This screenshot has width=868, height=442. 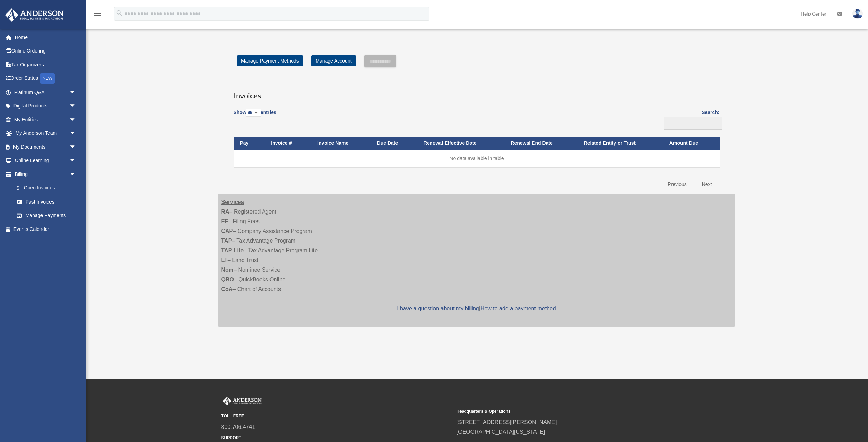 I want to click on th: Pay: activate to sort column descending, so click(x=249, y=143).